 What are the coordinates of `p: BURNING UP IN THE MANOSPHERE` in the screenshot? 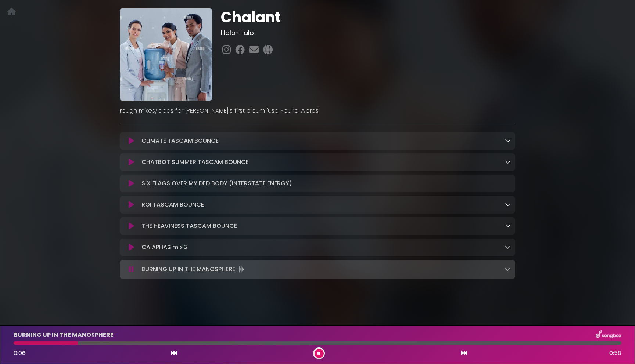 It's located at (194, 270).